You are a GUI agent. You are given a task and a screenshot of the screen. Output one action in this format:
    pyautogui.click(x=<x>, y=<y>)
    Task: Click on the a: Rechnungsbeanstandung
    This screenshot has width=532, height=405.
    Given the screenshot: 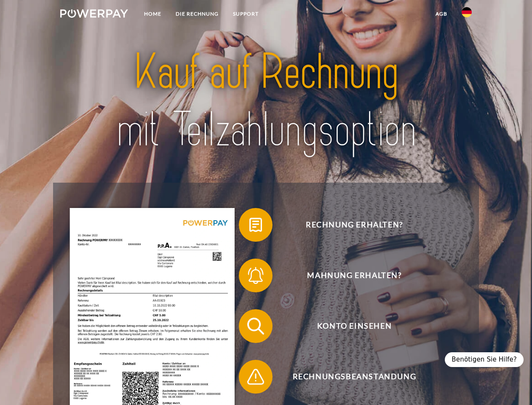 What is the action you would take?
    pyautogui.click(x=349, y=377)
    